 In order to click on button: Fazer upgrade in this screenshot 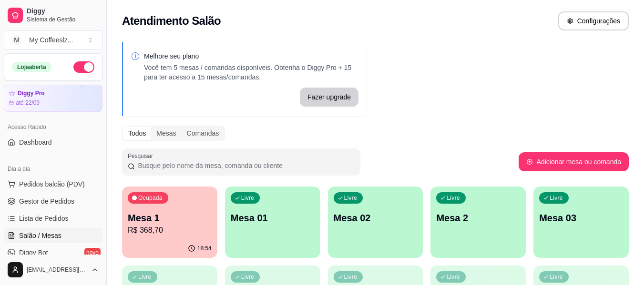, I will do `click(329, 98)`.